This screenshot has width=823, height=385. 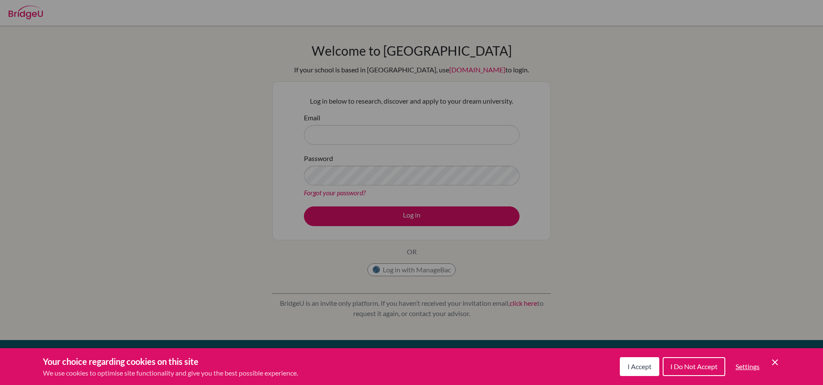 I want to click on span: I Accept, so click(x=640, y=366).